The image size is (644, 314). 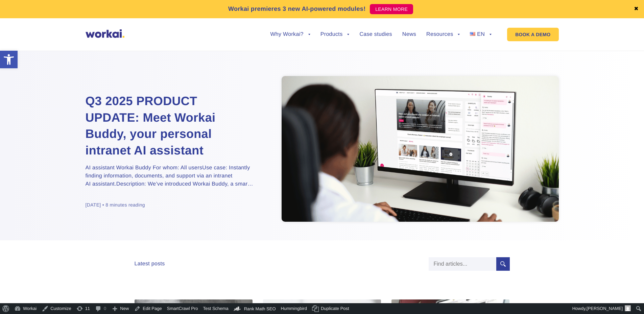 I want to click on a: Resources, so click(x=443, y=35).